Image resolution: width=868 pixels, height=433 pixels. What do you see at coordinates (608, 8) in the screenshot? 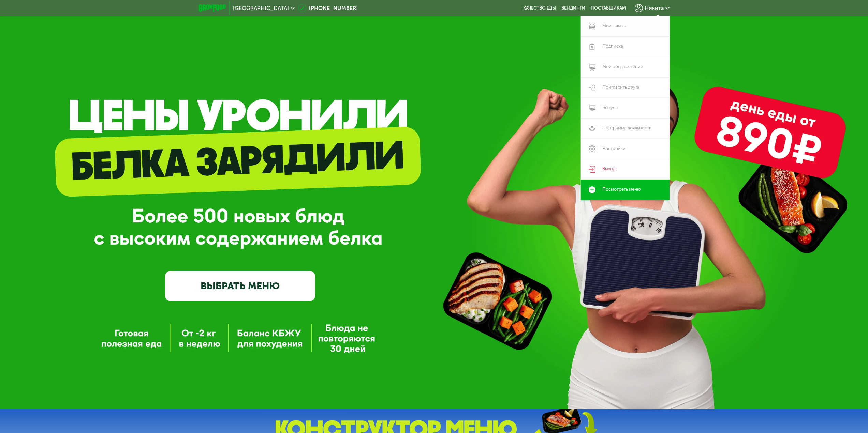
I see `div: поставщикам` at bounding box center [608, 8].